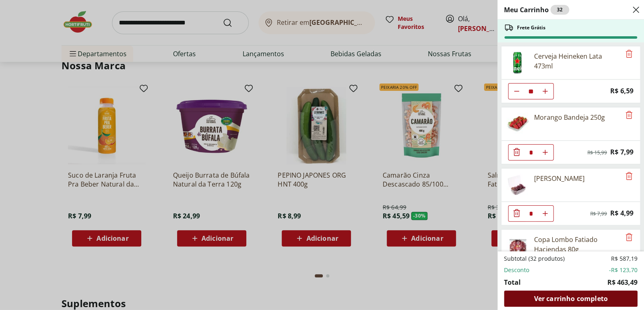 This screenshot has height=310, width=644. Describe the element at coordinates (517, 270) in the screenshot. I see `span: Desconto` at that location.